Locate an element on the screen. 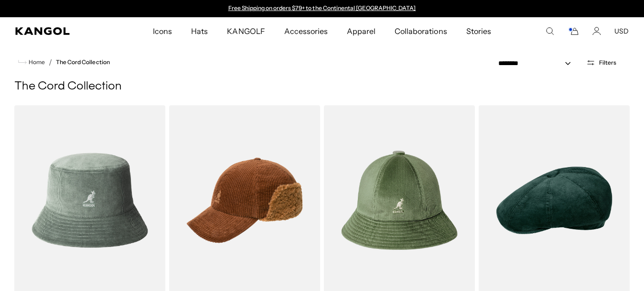 Image resolution: width=644 pixels, height=291 pixels. summary: Search here is located at coordinates (550, 31).